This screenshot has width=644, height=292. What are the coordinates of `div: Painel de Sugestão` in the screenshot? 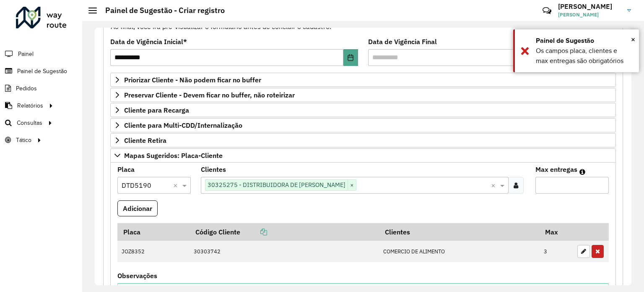 It's located at (584, 41).